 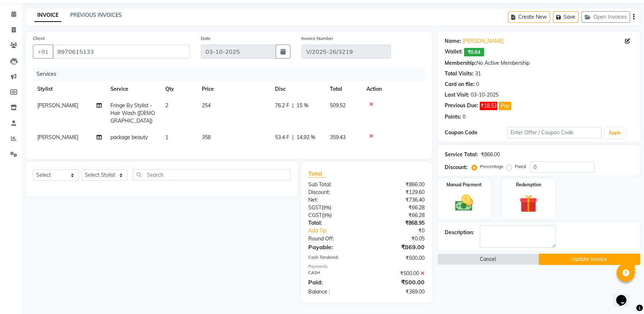 What do you see at coordinates (211, 175) in the screenshot?
I see `input: Search` at bounding box center [211, 175].